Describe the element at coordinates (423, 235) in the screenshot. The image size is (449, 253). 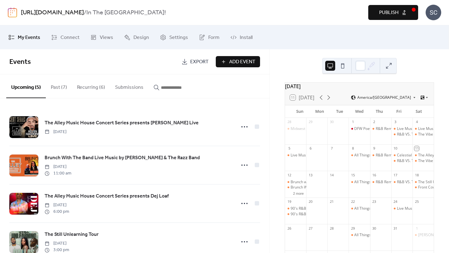
I see `div: Shaun Milli Live` at that location.